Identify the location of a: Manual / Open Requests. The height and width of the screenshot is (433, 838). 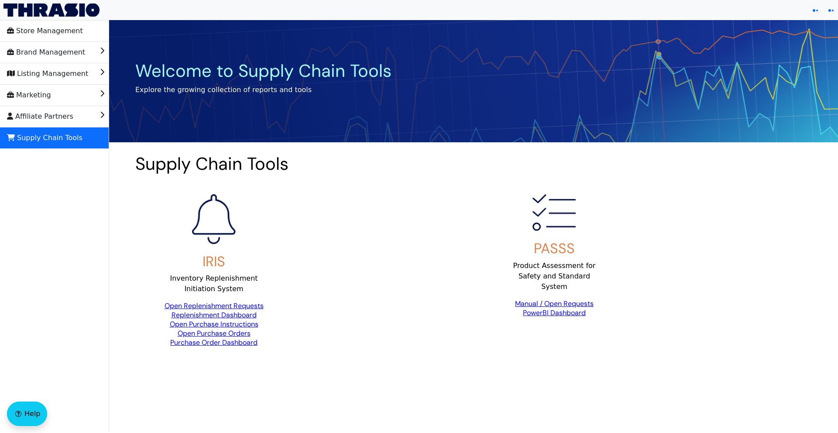
(554, 303).